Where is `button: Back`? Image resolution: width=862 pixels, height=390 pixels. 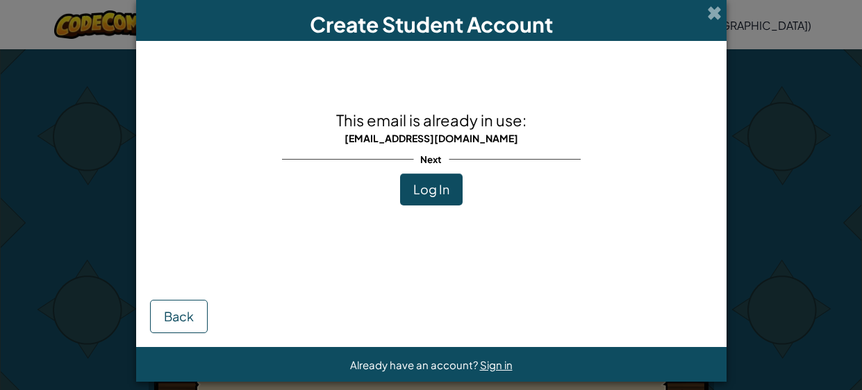
button: Back is located at coordinates (179, 317).